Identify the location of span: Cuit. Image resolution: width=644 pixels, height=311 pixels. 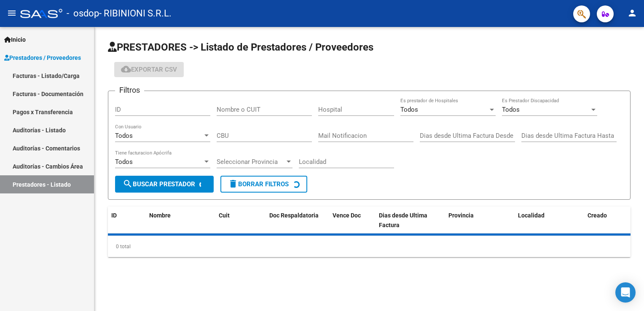
(224, 215).